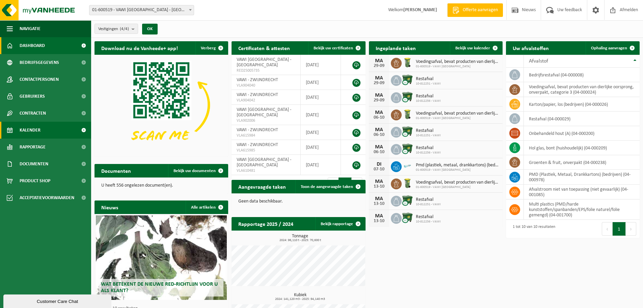  Describe the element at coordinates (298, 201) in the screenshot. I see `p: Geen data beschikbaar.` at that location.